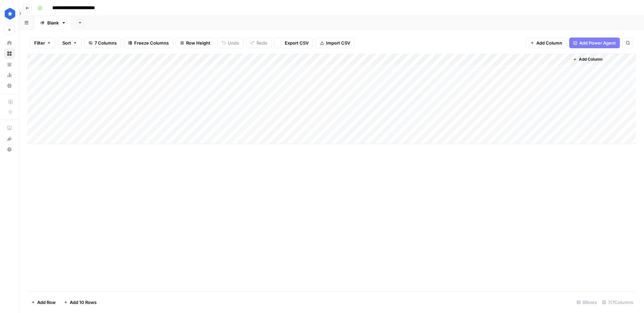  What do you see at coordinates (259, 43) in the screenshot?
I see `button: Redo` at bounding box center [259, 43].